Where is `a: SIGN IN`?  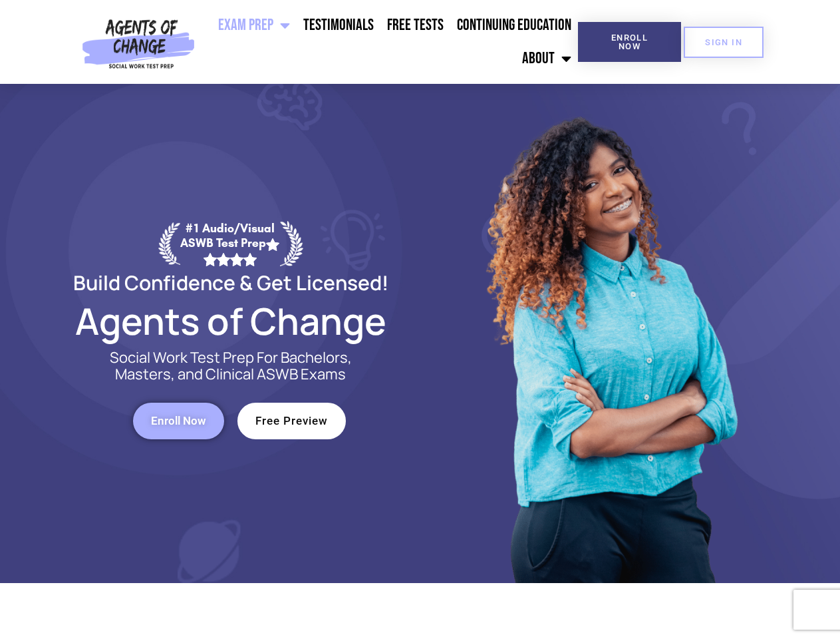
a: SIGN IN is located at coordinates (723, 42).